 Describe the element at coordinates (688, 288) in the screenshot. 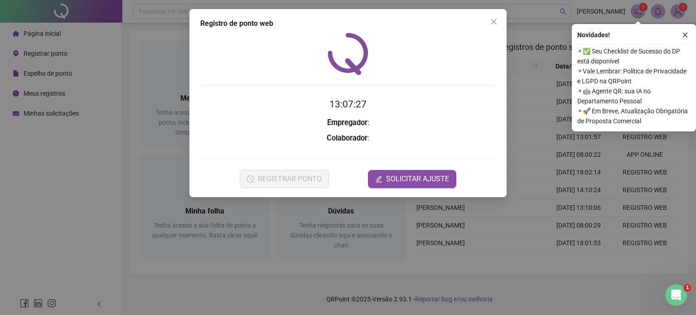

I see `span: 1` at that location.